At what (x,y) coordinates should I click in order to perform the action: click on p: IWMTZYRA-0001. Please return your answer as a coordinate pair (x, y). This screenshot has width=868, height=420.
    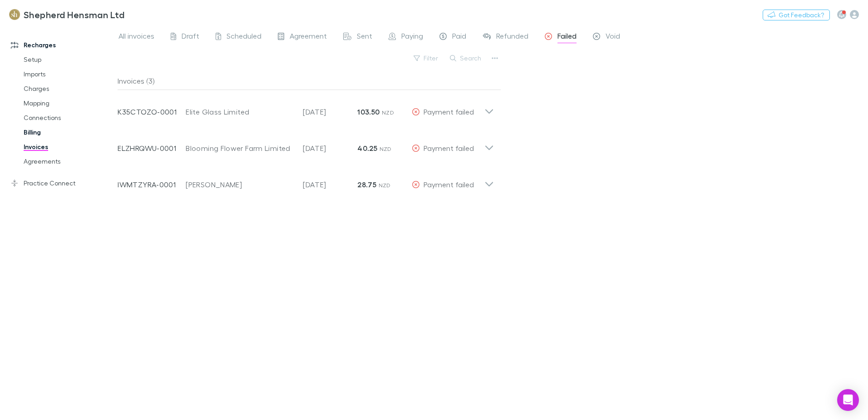
    Looking at the image, I should click on (151, 184).